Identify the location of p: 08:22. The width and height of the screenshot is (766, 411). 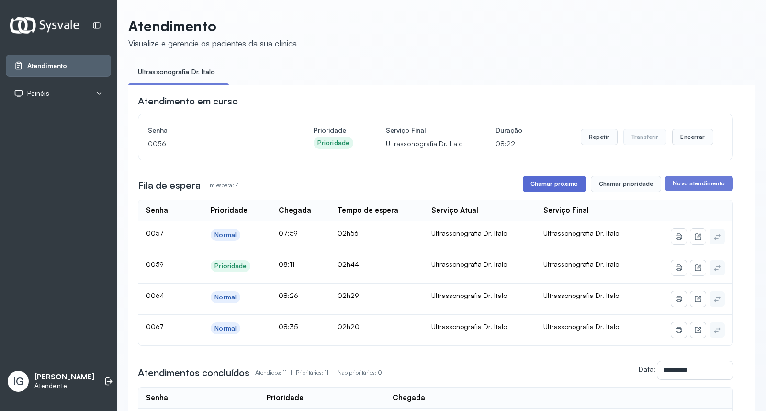
(509, 144).